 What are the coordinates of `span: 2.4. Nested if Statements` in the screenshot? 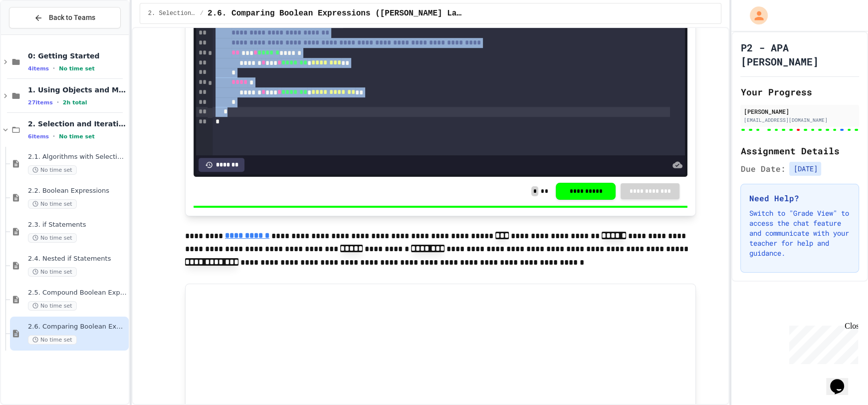 It's located at (77, 259).